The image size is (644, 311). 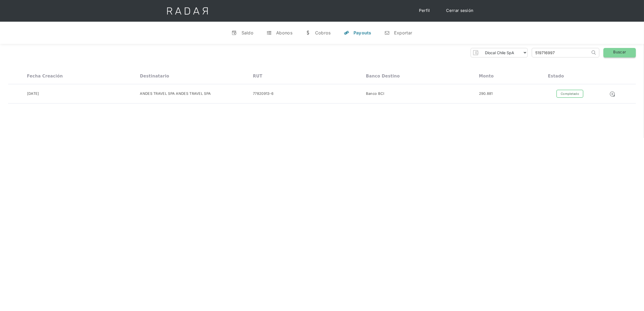 What do you see at coordinates (257, 76) in the screenshot?
I see `div: RUT` at bounding box center [257, 76].